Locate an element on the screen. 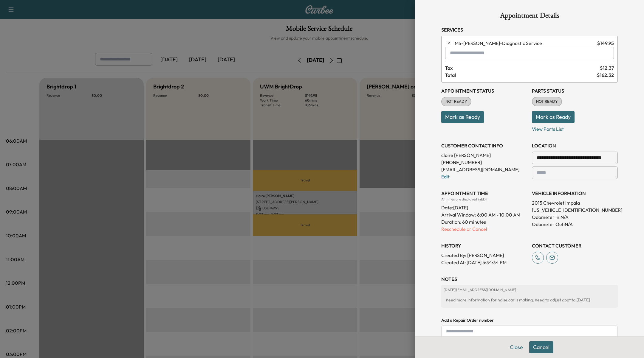 The image size is (644, 358). span: $ 149.95 is located at coordinates (606, 43).